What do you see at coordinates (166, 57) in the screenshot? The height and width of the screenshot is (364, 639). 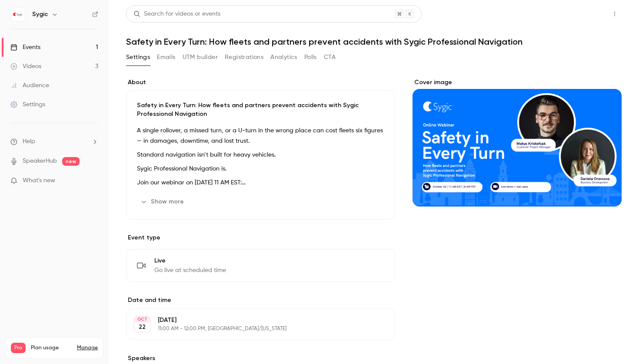 I see `button: Emails` at bounding box center [166, 57].